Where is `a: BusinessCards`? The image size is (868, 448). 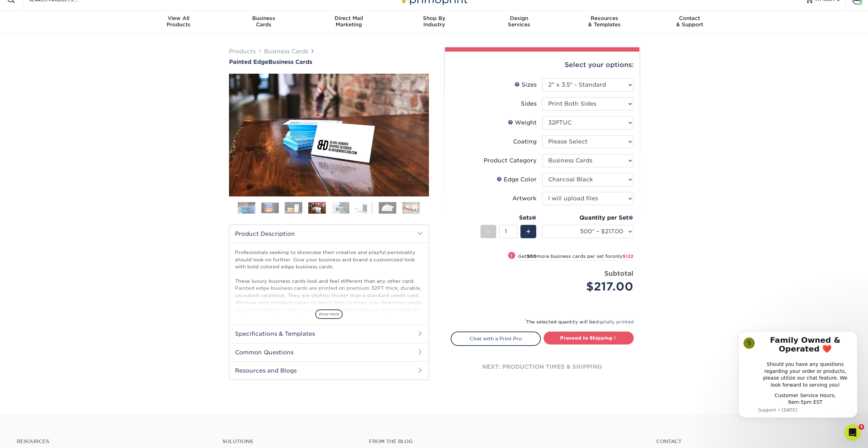 a: BusinessCards is located at coordinates (264, 22).